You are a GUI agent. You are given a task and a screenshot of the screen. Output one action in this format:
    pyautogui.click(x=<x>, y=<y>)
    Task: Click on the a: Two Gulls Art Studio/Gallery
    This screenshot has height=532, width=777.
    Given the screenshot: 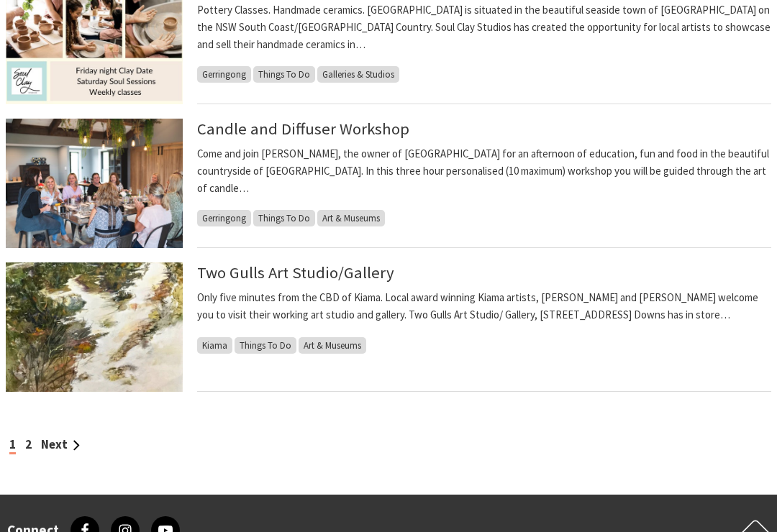 What is the action you would take?
    pyautogui.click(x=295, y=272)
    